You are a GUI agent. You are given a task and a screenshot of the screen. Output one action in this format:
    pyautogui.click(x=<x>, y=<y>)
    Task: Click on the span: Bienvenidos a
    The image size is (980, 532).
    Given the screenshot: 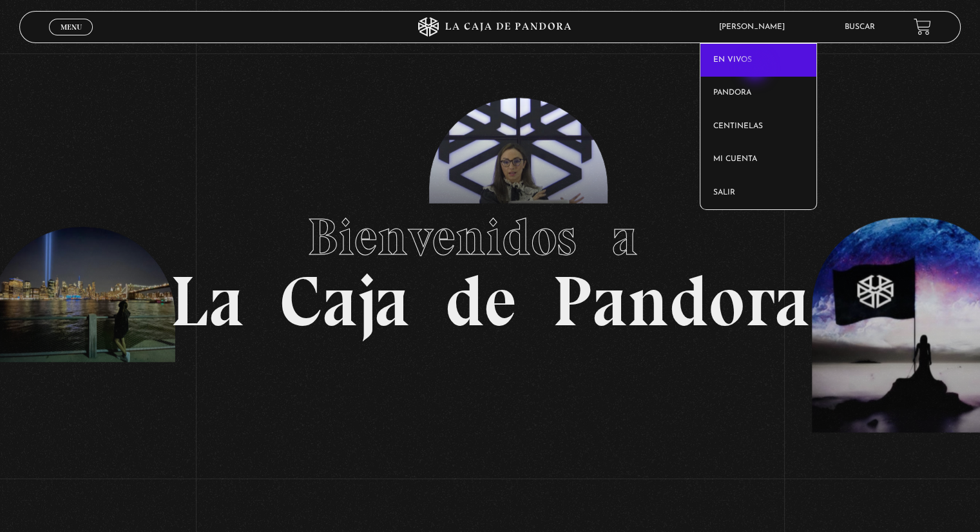 What is the action you would take?
    pyautogui.click(x=490, y=237)
    